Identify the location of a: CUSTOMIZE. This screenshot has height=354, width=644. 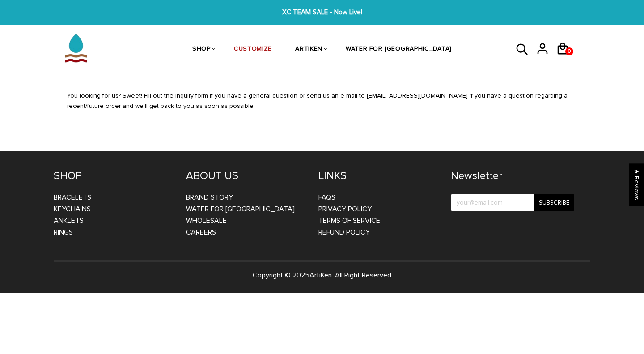
(253, 50).